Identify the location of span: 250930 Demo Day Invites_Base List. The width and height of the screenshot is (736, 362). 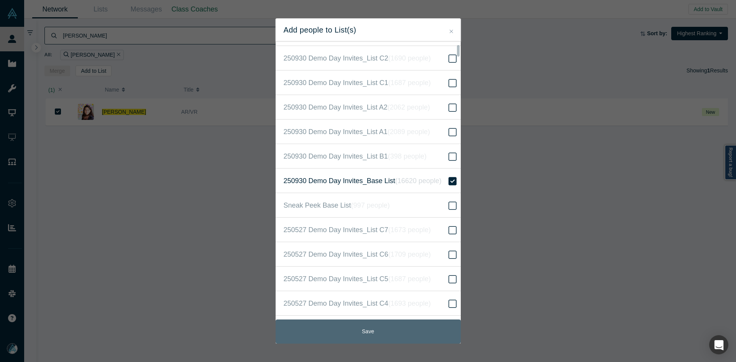
(363, 181).